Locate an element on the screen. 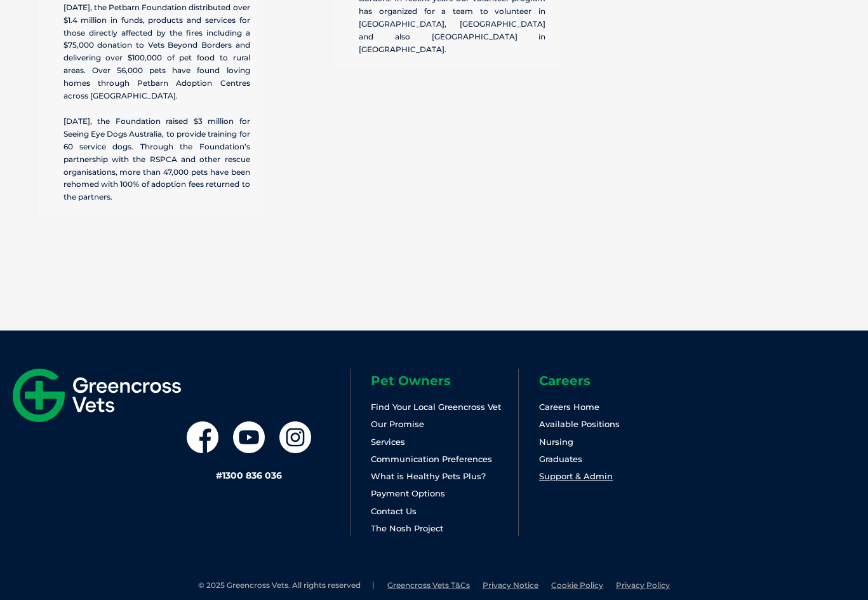 This screenshot has width=868, height=600. a: Privacy Policy is located at coordinates (643, 585).